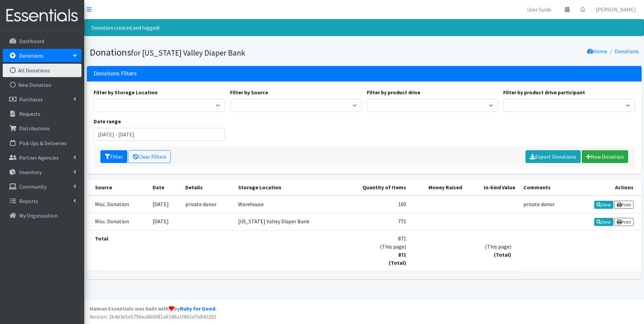 This screenshot has height=324, width=644. What do you see at coordinates (39, 158) in the screenshot?
I see `p: Partner Agencies` at bounding box center [39, 158].